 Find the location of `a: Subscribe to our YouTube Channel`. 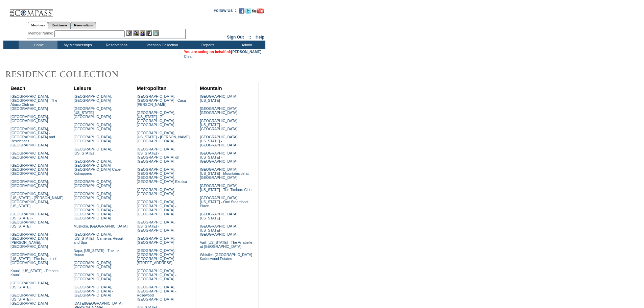

a: Subscribe to our YouTube Channel is located at coordinates (258, 12).